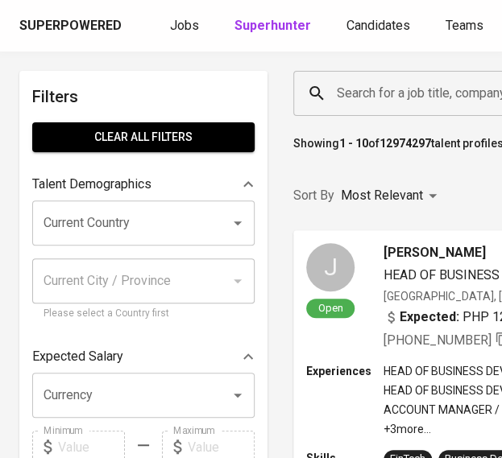  I want to click on span: Jobs, so click(184, 25).